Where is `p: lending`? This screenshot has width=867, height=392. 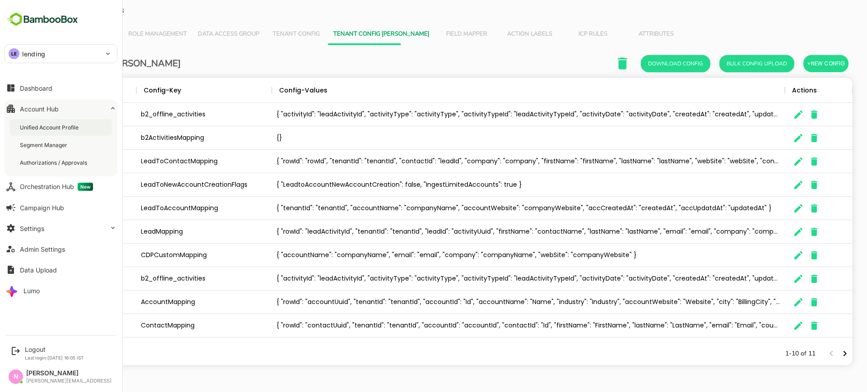 p: lending is located at coordinates (33, 54).